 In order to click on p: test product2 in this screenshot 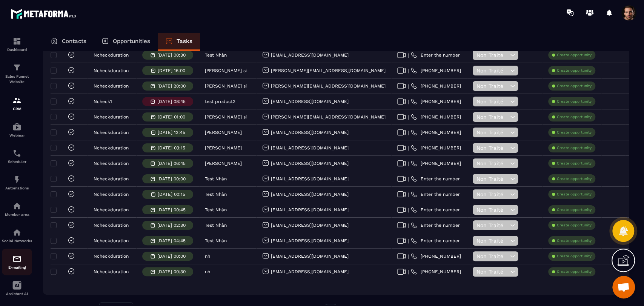, I will do `click(220, 101)`.